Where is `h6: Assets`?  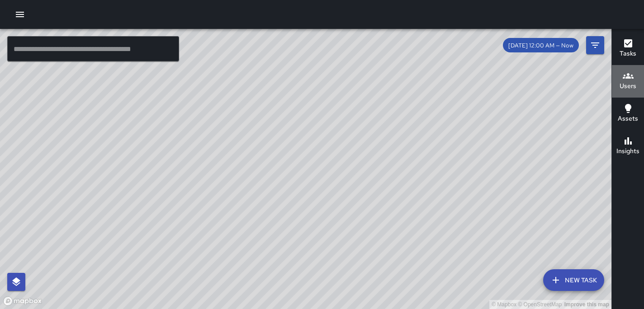
h6: Assets is located at coordinates (627, 119).